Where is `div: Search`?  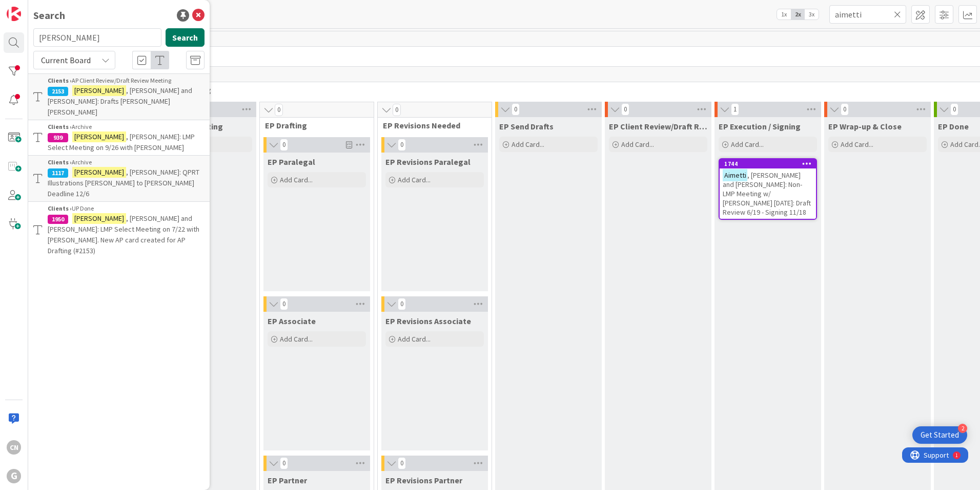
div: Search is located at coordinates (49, 15).